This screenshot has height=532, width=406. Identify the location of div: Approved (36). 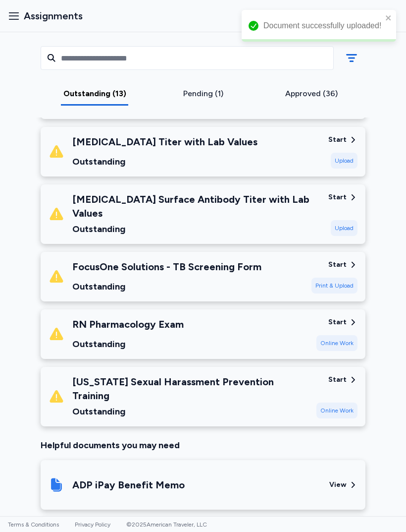
(311, 94).